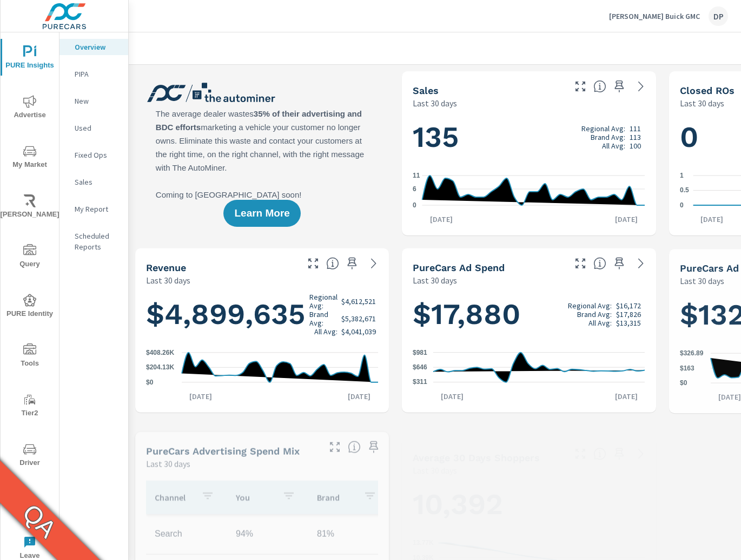  What do you see at coordinates (476, 458) in the screenshot?
I see `h5: Average 30 Days Shoppers` at bounding box center [476, 458].